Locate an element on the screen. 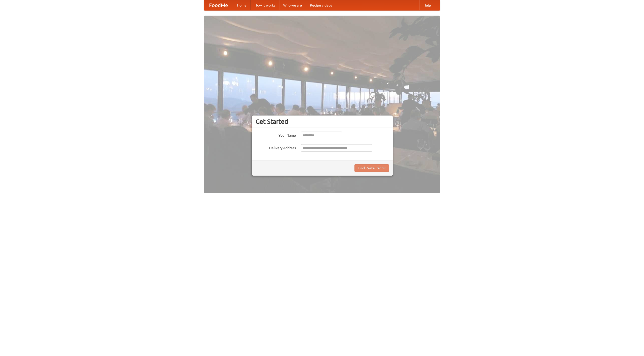 The image size is (644, 356). a: Recipe videos is located at coordinates (321, 5).